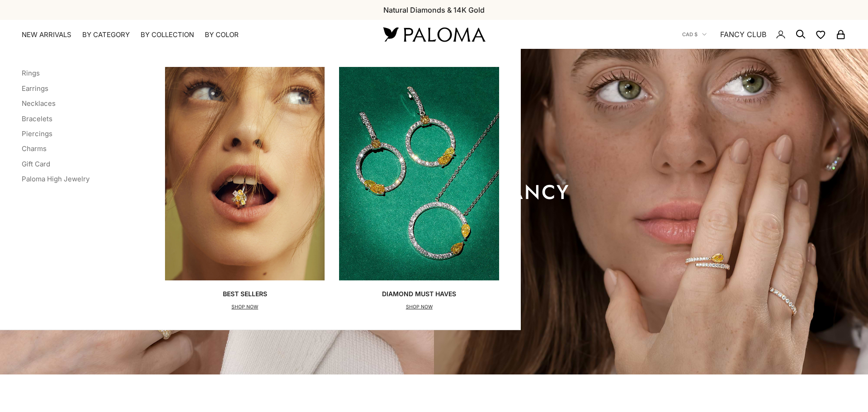 Image resolution: width=868 pixels, height=412 pixels. Describe the element at coordinates (764, 34) in the screenshot. I see `nav: Secondary navigation` at that location.